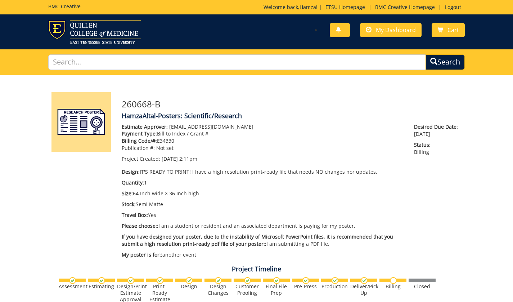 The image size is (513, 302). Describe the element at coordinates (262, 141) in the screenshot. I see `p: E34330` at that location.